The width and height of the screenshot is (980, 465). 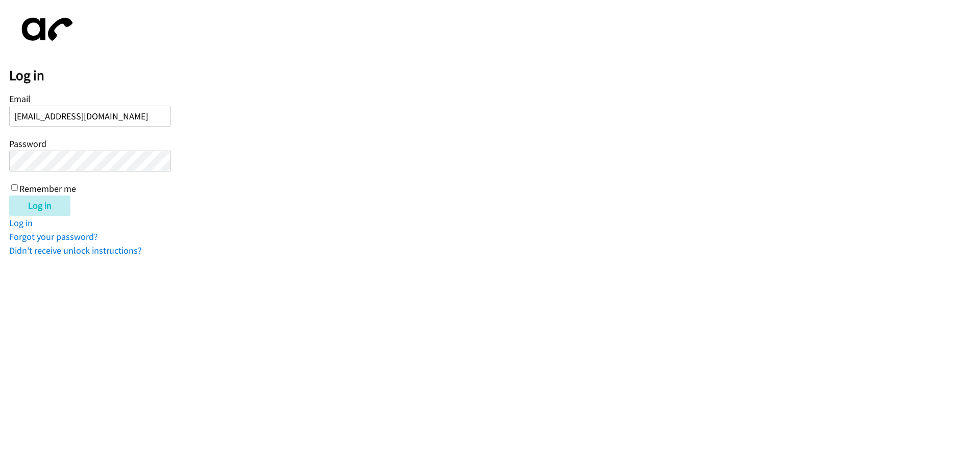 I want to click on img: aphone-8a226864a2ddd6a5e75d1ebefc011f4aa8f32683c2d82f3fb0802fe031f96514.svg, so click(x=45, y=29).